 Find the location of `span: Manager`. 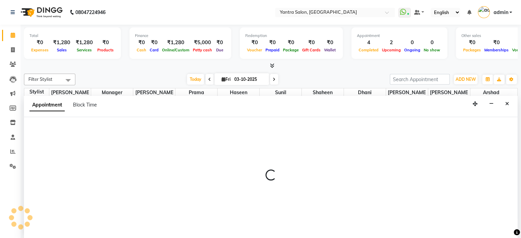

span: Manager is located at coordinates (112, 93).